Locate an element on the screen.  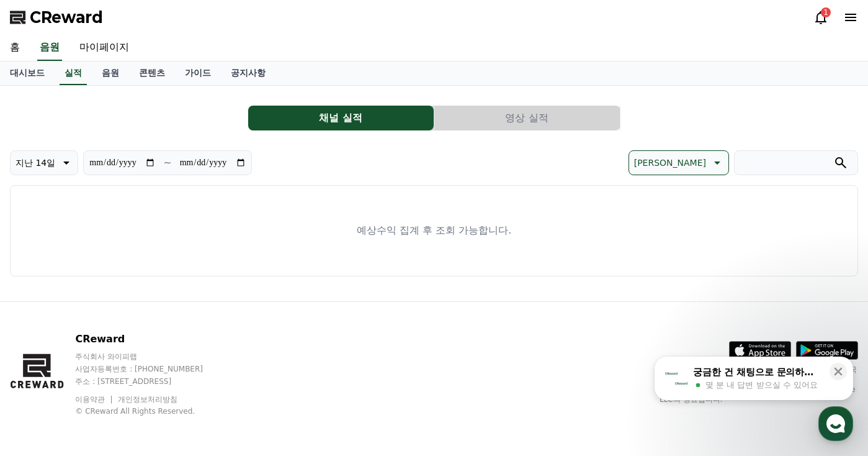
button: 채널 실적 is located at coordinates (340, 118).